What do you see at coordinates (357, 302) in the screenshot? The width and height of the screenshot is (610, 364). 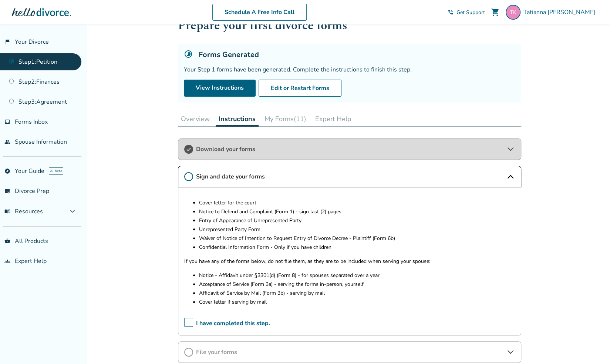 I see `p: Cover letter if serving by mail` at bounding box center [357, 302].